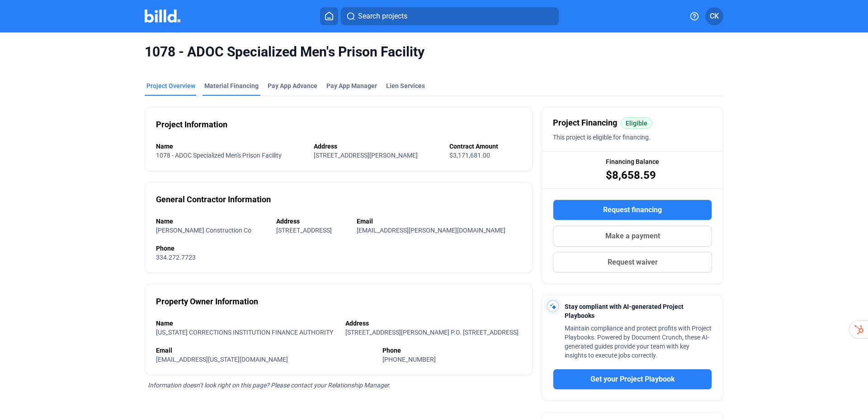 The image size is (868, 419). I want to click on span: 334.272.7723, so click(176, 258).